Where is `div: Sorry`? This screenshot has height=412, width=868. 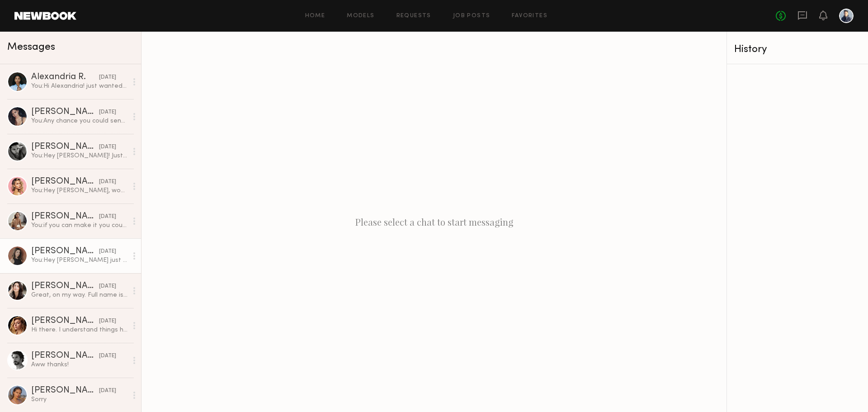 div: Sorry is located at coordinates (79, 399).